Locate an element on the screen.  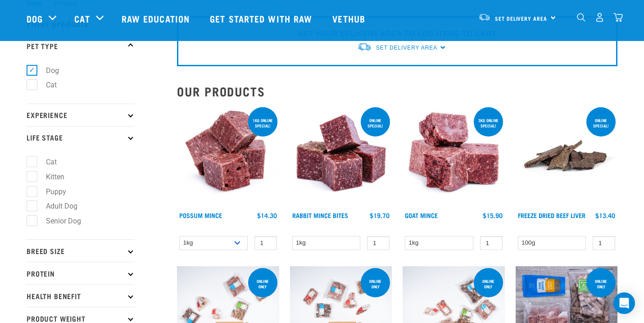
div: $19.70 is located at coordinates (380, 216).